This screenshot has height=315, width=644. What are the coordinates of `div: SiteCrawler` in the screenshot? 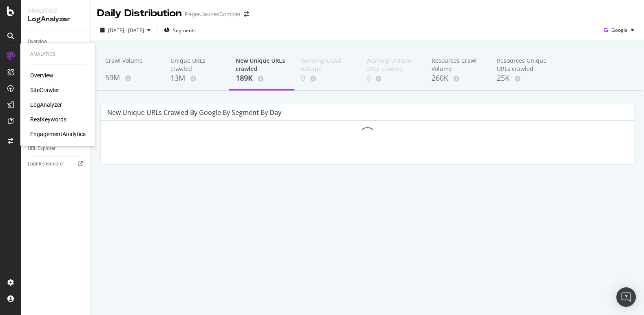 It's located at (45, 90).